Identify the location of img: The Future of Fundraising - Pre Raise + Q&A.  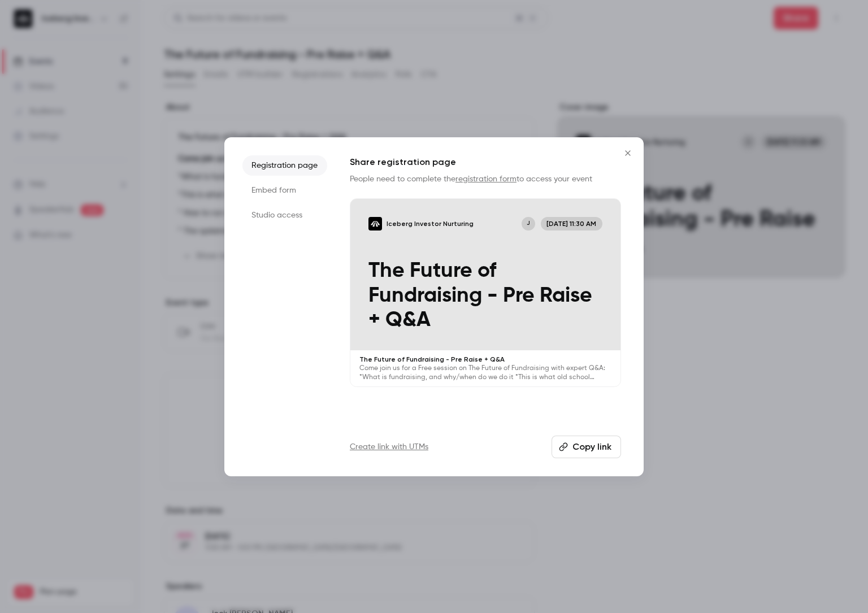
(376, 223).